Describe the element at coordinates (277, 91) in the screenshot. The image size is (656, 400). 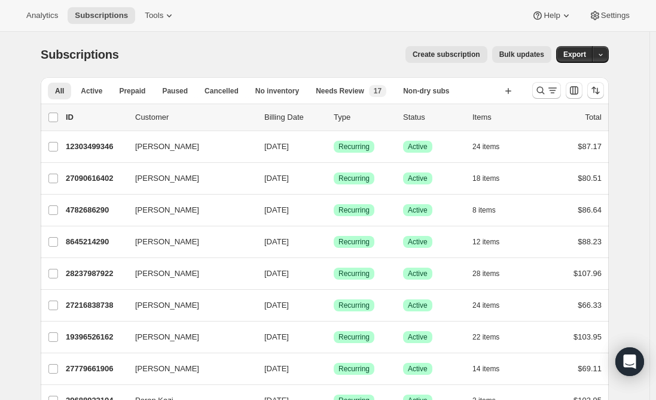
I see `span: No inventory` at that location.